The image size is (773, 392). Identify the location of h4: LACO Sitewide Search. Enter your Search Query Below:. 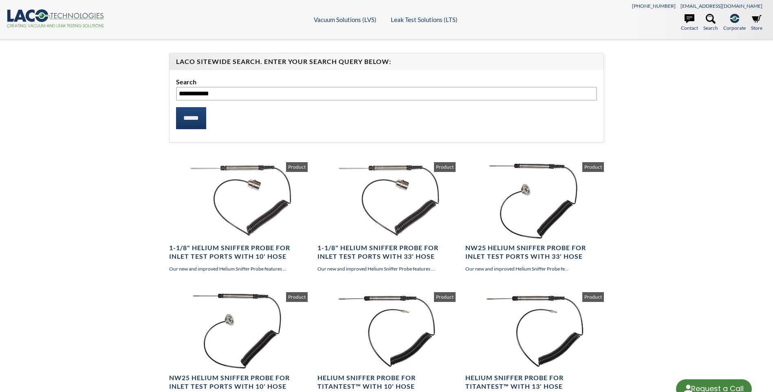
(386, 62).